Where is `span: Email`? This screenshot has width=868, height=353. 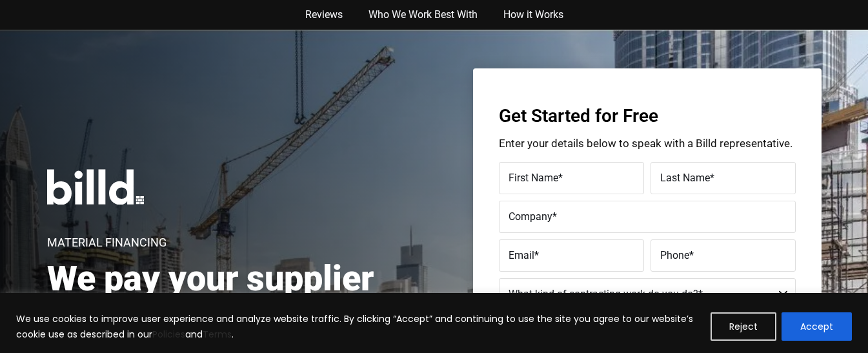 span: Email is located at coordinates (522, 255).